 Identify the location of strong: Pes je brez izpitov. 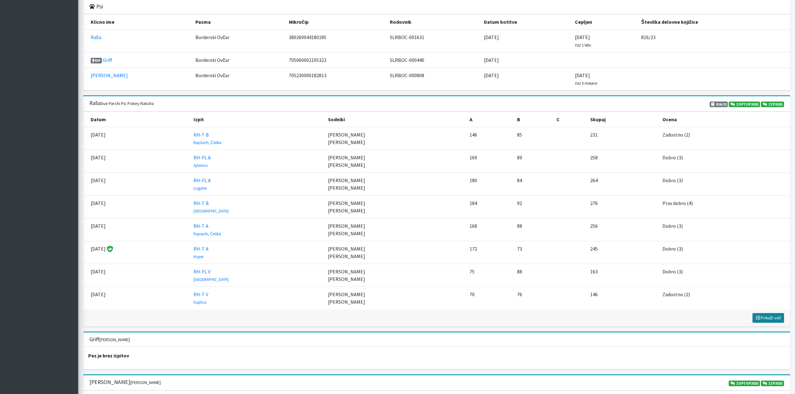
(108, 356).